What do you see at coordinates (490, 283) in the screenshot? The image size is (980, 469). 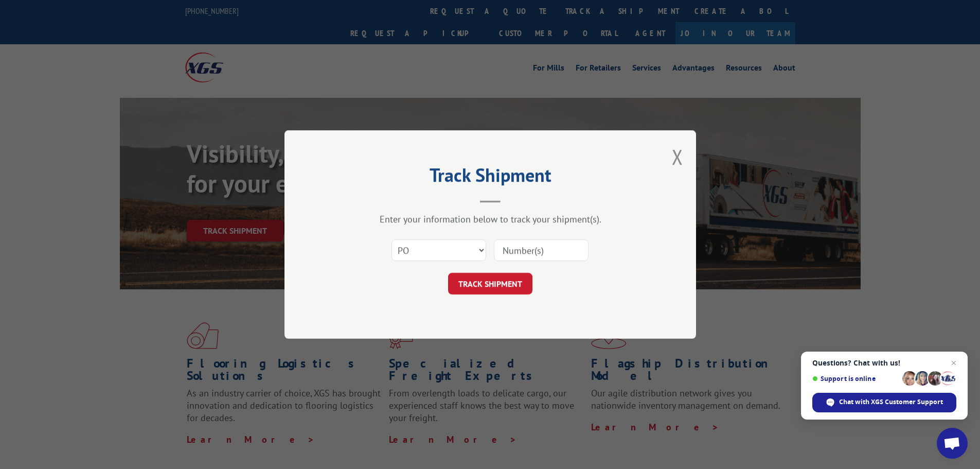 I see `button: TRACK SHIPMENT` at bounding box center [490, 283].